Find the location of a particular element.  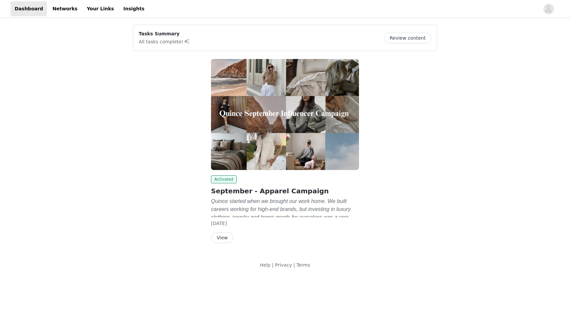

a: View is located at coordinates (222, 238).